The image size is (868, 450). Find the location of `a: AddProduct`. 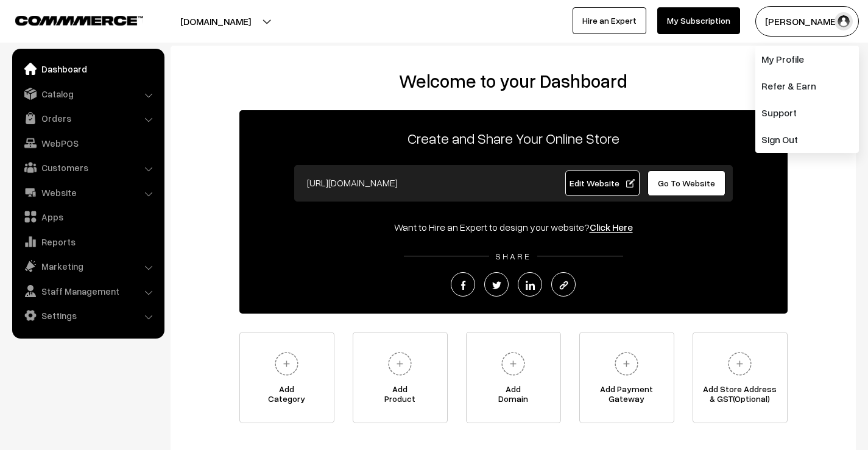

a: AddProduct is located at coordinates (400, 378).